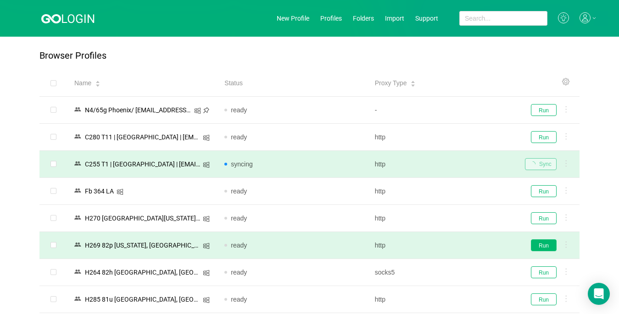 This screenshot has width=619, height=314. Describe the element at coordinates (293, 18) in the screenshot. I see `a: New Profile` at that location.